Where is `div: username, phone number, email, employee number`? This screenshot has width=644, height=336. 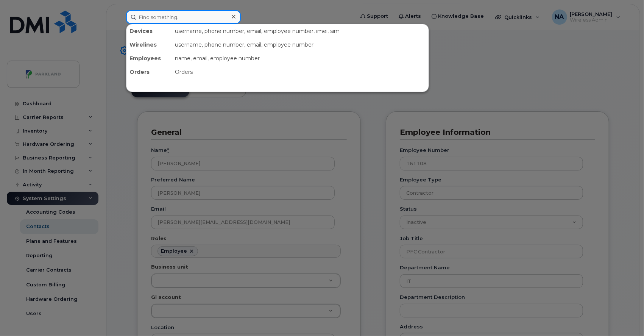 div: username, phone number, email, employee number is located at coordinates (300, 45).